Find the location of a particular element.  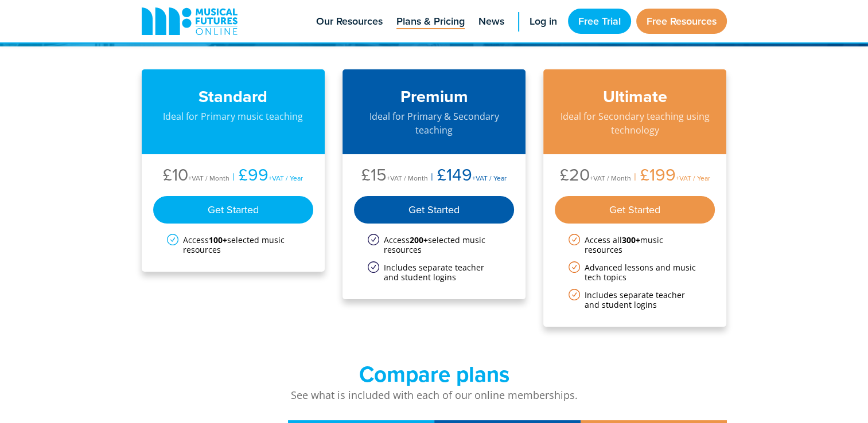

span: Log in is located at coordinates (543, 21).